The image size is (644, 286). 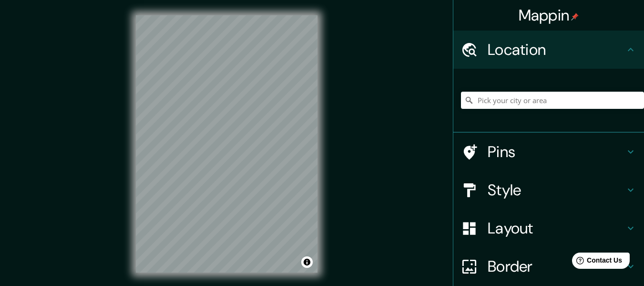 What do you see at coordinates (552, 100) in the screenshot?
I see `input: Pick your city or area` at bounding box center [552, 100].